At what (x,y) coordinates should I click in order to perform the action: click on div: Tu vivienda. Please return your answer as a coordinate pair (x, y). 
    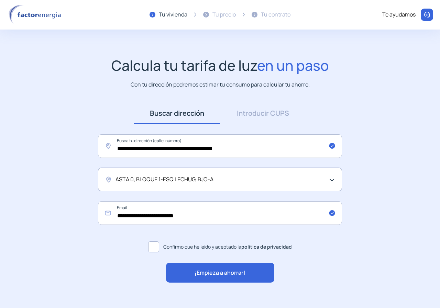
    Looking at the image, I should click on (173, 15).